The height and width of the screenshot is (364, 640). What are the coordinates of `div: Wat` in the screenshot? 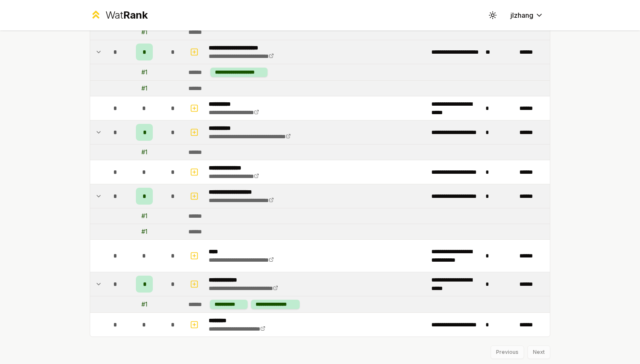 It's located at (127, 15).